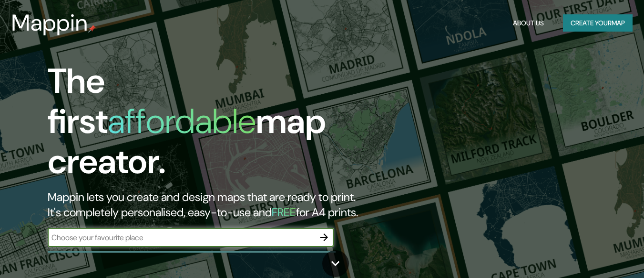 The height and width of the screenshot is (278, 644). What do you see at coordinates (92, 28) in the screenshot?
I see `img: mappin-pin` at bounding box center [92, 28].